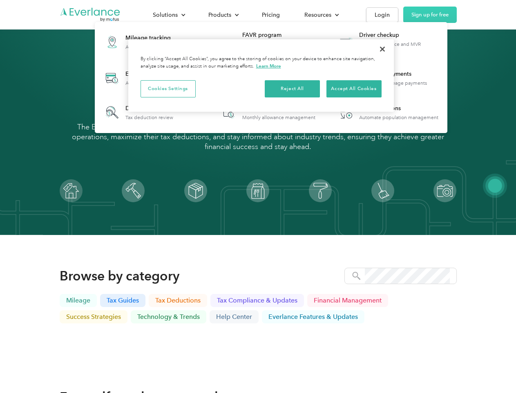 The image size is (516, 393). Describe the element at coordinates (313, 317) in the screenshot. I see `p: Everlance Features & Updates` at that location.